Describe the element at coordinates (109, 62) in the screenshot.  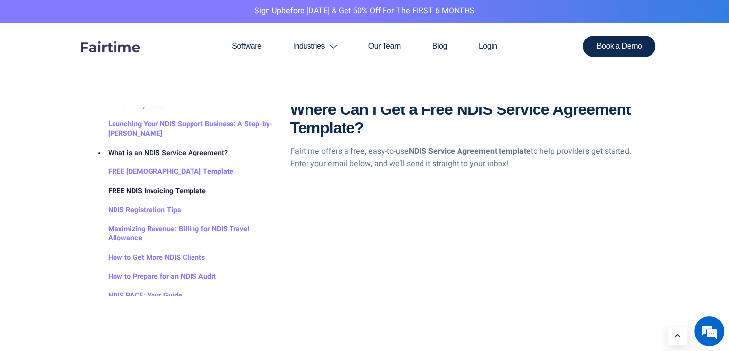
I see `div: Chat with us now` at that location.